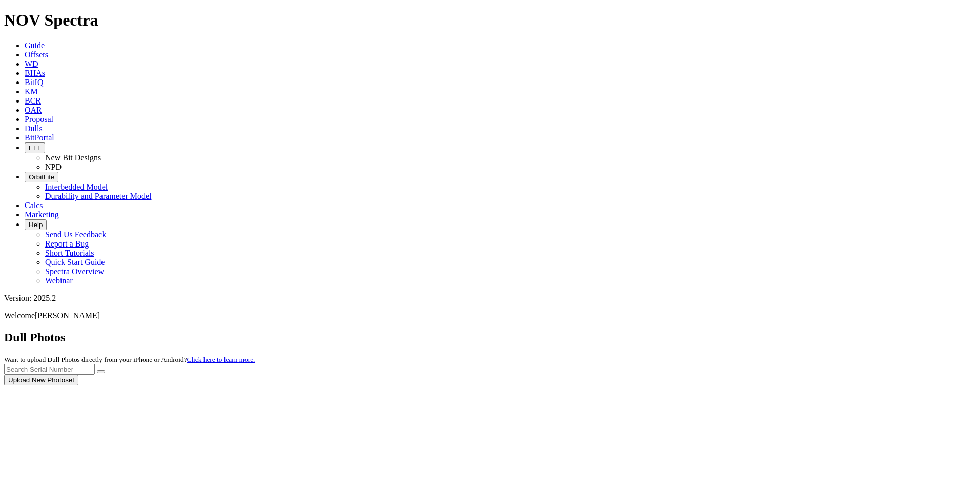 The width and height of the screenshot is (980, 489). Describe the element at coordinates (490, 298) in the screenshot. I see `div: Version: 2025.2` at that location.